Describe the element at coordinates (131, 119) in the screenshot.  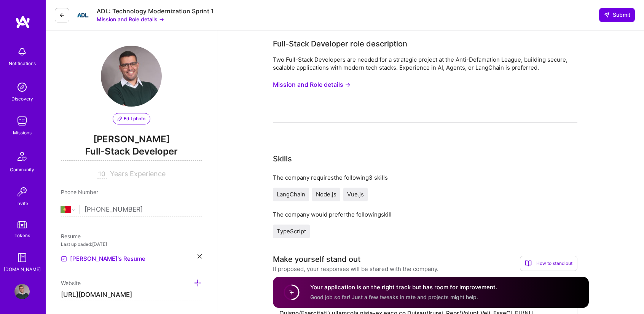
I see `button: Edit photo` at that location.